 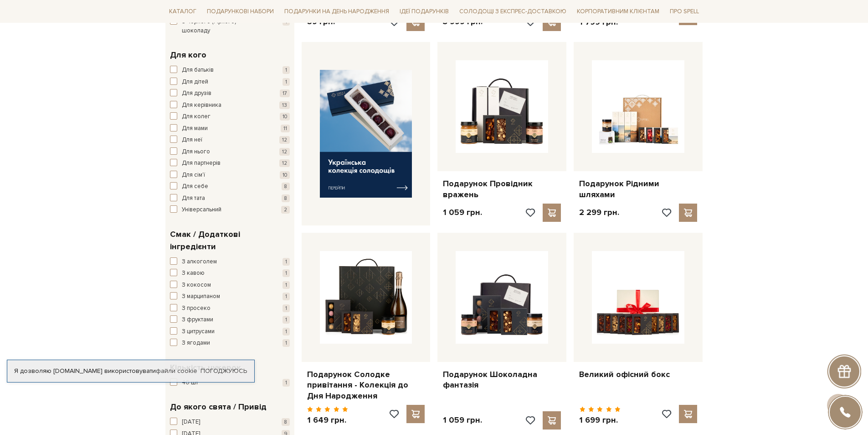 What do you see at coordinates (224, 371) in the screenshot?
I see `a: Погоджуюсь` at bounding box center [224, 371].